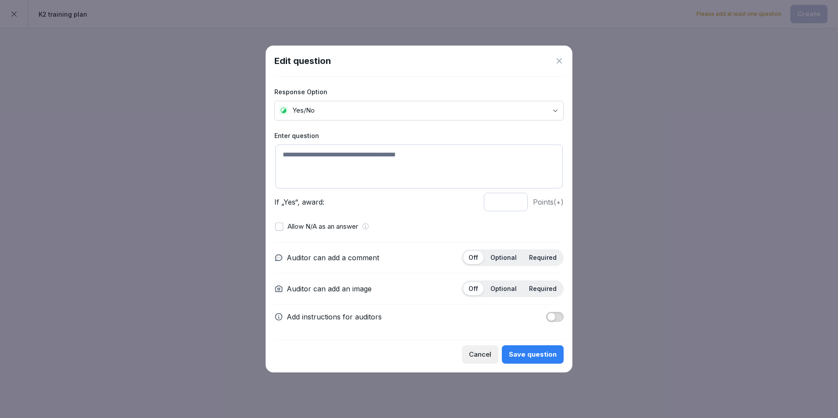 This screenshot has width=838, height=418. What do you see at coordinates (532, 355) in the screenshot?
I see `div: Save question` at bounding box center [532, 355].